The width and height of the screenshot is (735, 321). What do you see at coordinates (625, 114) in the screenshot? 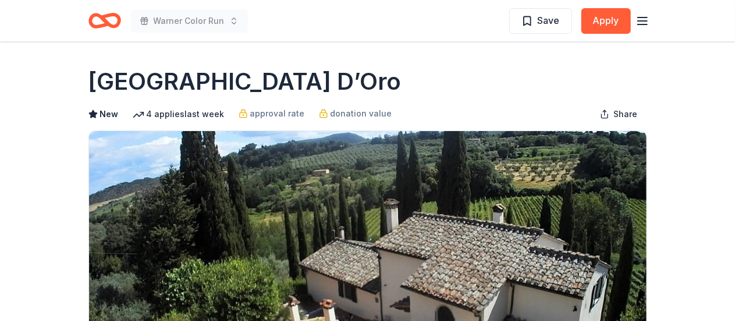
I see `span: Share` at bounding box center [625, 114].